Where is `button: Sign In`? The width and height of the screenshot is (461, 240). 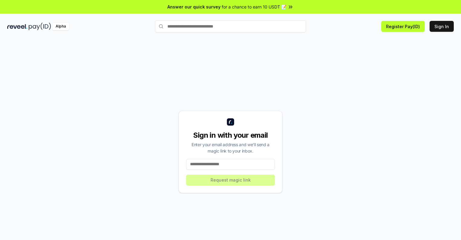
button: Sign In is located at coordinates (442, 26).